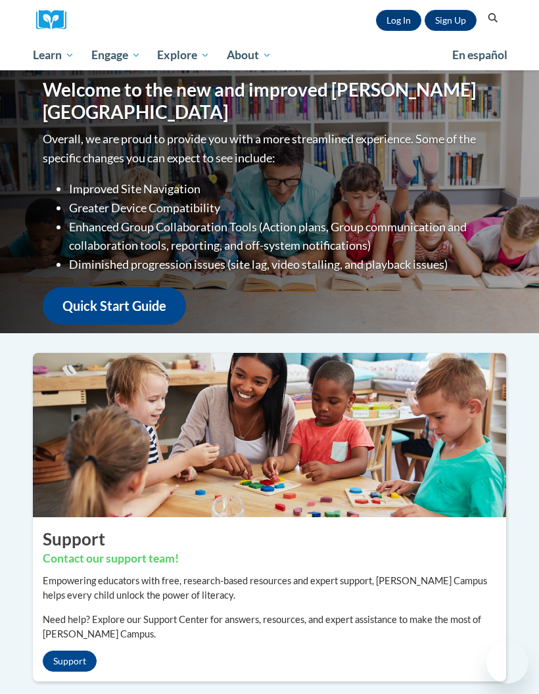 Image resolution: width=539 pixels, height=694 pixels. I want to click on a: Register, so click(450, 20).